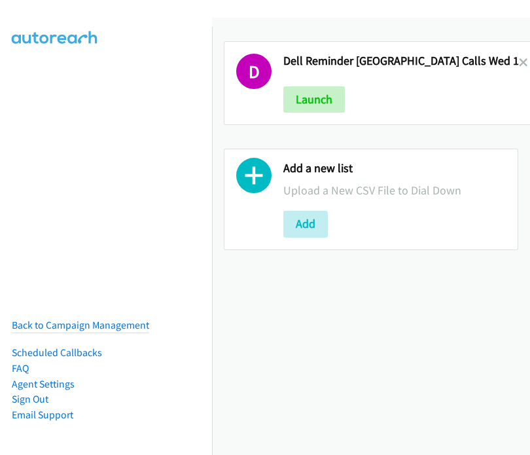  Describe the element at coordinates (80, 325) in the screenshot. I see `a: Back to Campaign Management` at that location.